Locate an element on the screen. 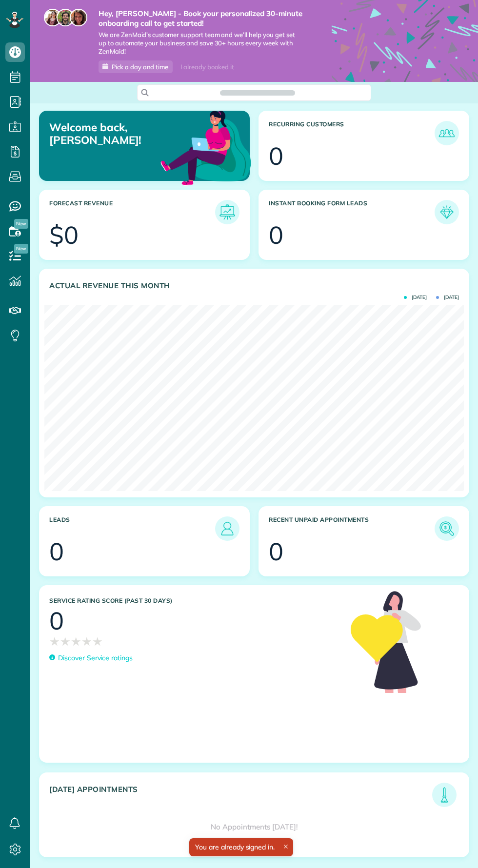 This screenshot has width=478, height=868. span: We are ZenMaid’s customer support team and we’ll help you get set up to automate your business an... is located at coordinates (200, 43).